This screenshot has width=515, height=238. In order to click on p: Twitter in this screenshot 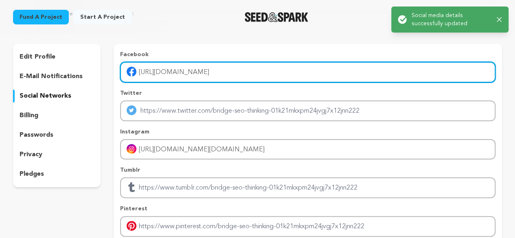, I will do `click(308, 93)`.